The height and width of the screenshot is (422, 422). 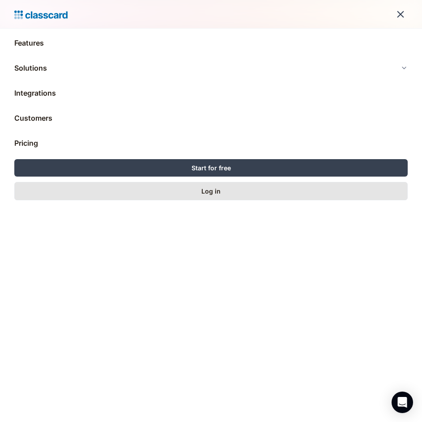 What do you see at coordinates (211, 191) in the screenshot?
I see `a: Log in` at bounding box center [211, 191].